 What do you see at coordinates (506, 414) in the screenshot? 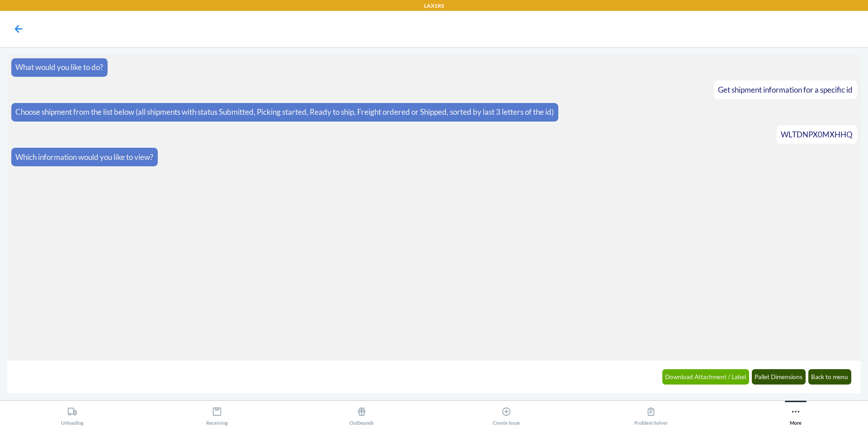
I see `div: Create Issue` at bounding box center [506, 414].